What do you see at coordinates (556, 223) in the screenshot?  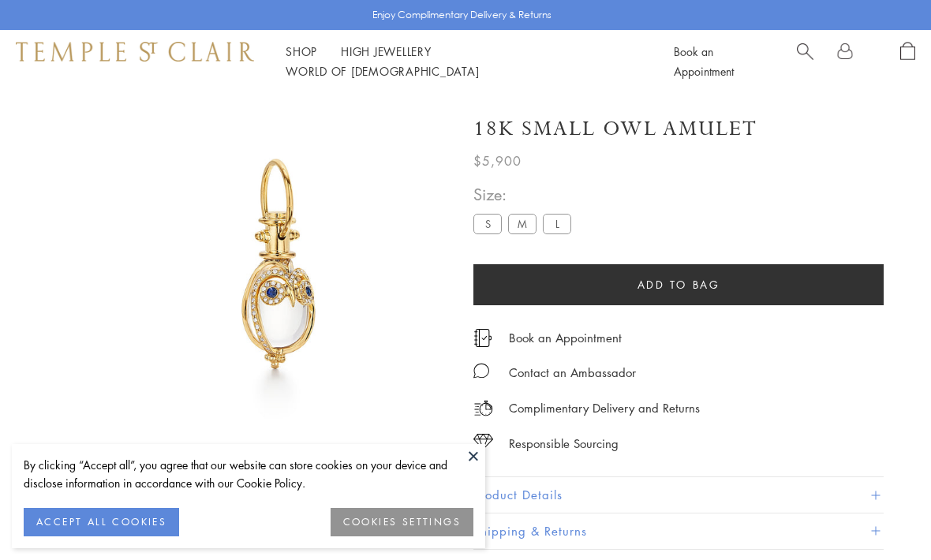 I see `label: L` at bounding box center [556, 223].